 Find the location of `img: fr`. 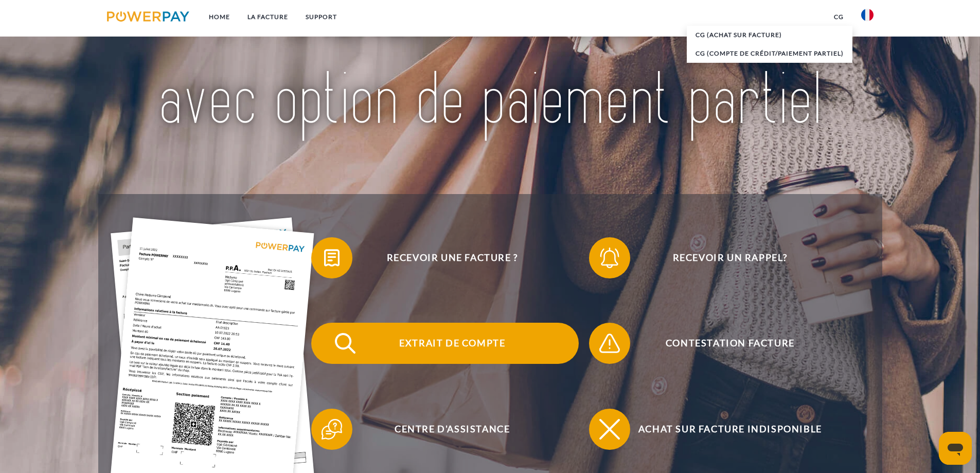

img: fr is located at coordinates (868, 15).